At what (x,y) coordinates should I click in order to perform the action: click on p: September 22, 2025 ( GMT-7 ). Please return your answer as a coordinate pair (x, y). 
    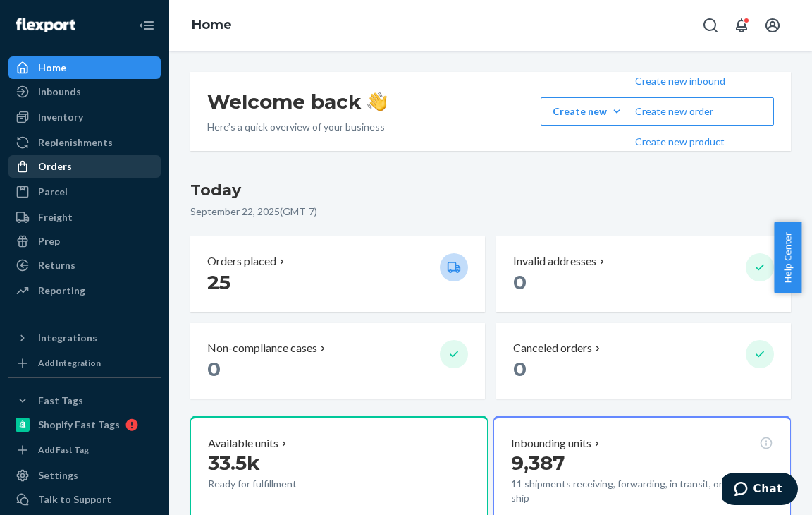
    Looking at the image, I should click on (490, 212).